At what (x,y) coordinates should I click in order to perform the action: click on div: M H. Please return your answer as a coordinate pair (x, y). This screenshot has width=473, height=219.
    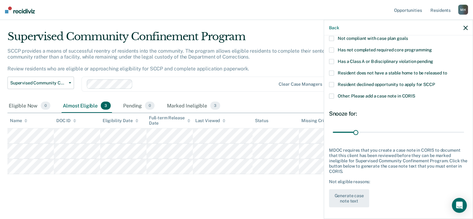
    Looking at the image, I should click on (463, 10).